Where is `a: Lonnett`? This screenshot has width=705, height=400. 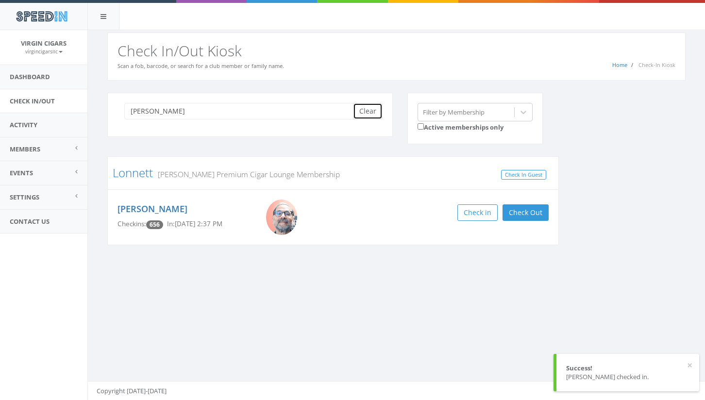 a: Lonnett is located at coordinates (133, 172).